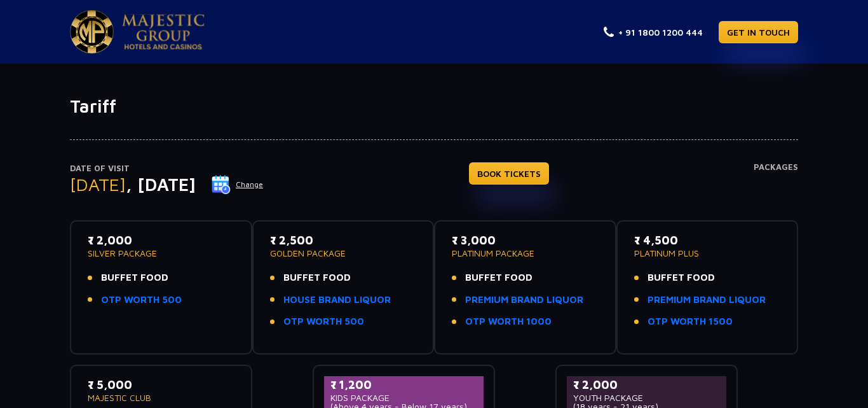  I want to click on p: GOLDEN PACKAGE, so click(343, 253).